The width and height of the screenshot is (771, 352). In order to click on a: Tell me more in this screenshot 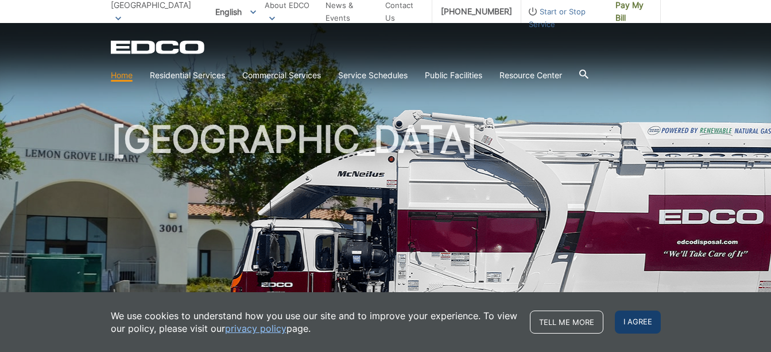, I will do `click(567, 322)`.